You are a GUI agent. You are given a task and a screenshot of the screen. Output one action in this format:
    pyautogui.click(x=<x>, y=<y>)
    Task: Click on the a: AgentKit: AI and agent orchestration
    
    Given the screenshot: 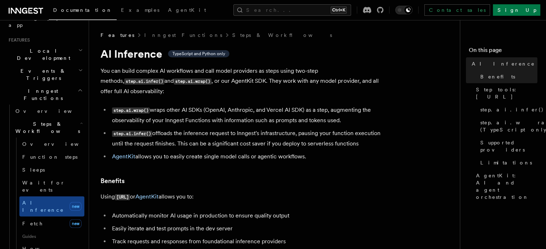 What is the action you would take?
    pyautogui.click(x=505, y=187)
    